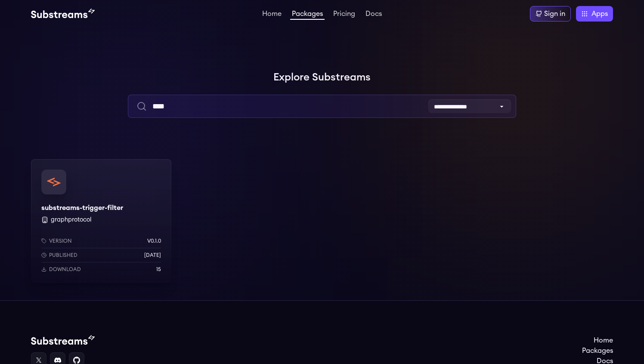 This screenshot has width=644, height=364. Describe the element at coordinates (550, 14) in the screenshot. I see `a: Sign in` at that location.